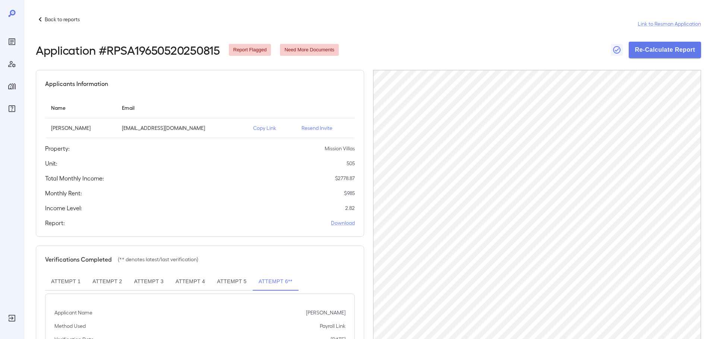 Image resolution: width=710 pixels, height=339 pixels. What do you see at coordinates (339, 149) in the screenshot?
I see `p: Mission Villas` at bounding box center [339, 149].